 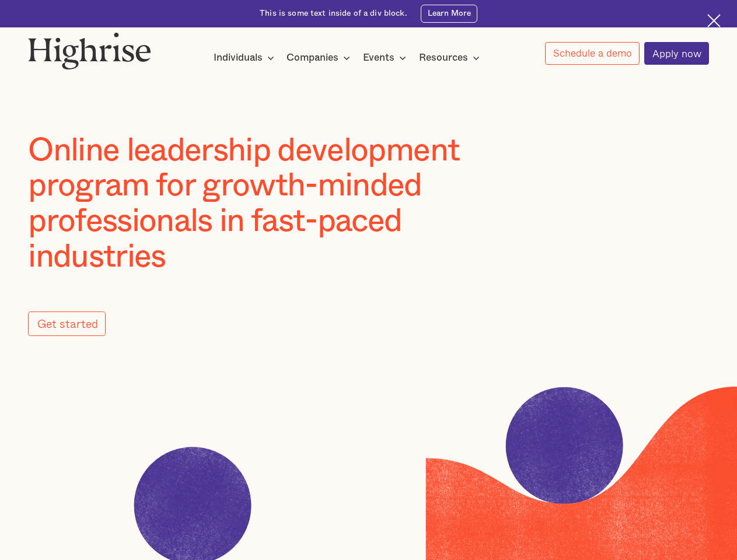 I want to click on div: This is some text inside of a div block., so click(x=334, y=13).